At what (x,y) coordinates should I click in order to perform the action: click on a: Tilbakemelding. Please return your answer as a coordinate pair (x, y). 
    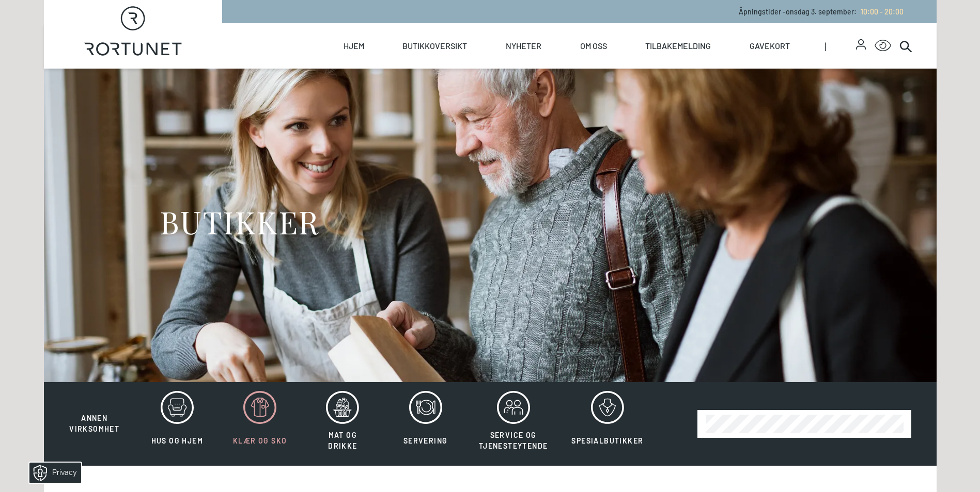
    Looking at the image, I should click on (678, 46).